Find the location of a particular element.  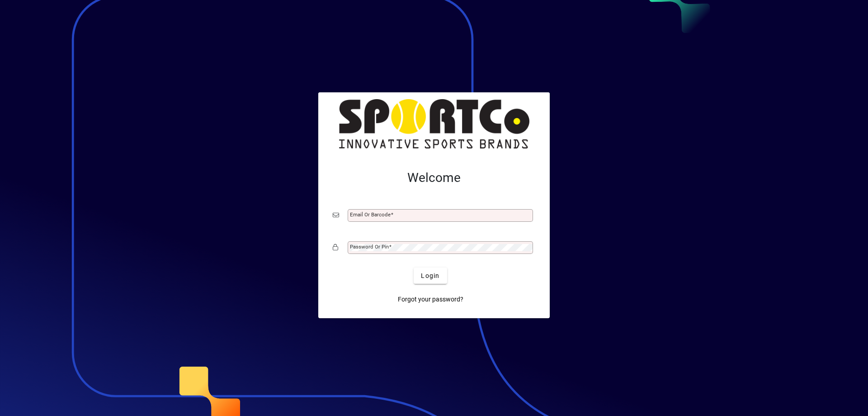

a: Forgot your password? is located at coordinates (430, 299).